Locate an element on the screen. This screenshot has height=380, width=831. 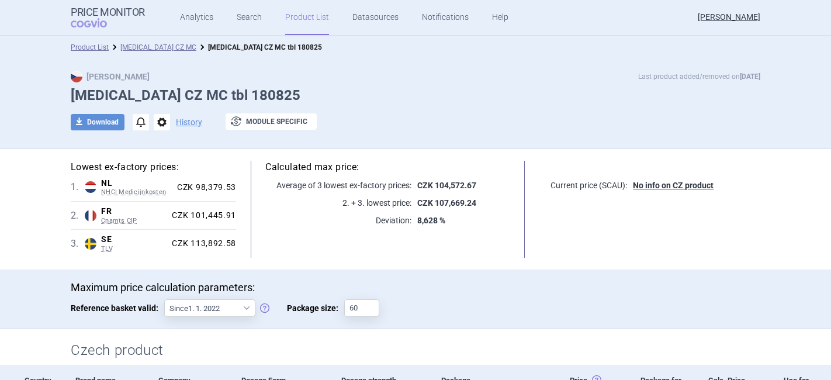
select: Reference basket valid: is located at coordinates (210, 308).